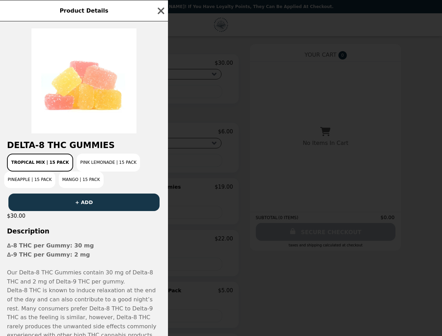  I want to click on button: Tropical Mix | 15 Pack, so click(40, 162).